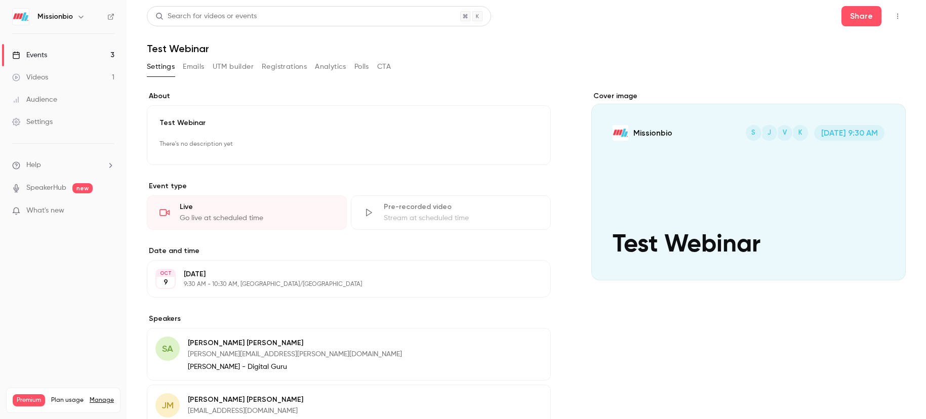 The image size is (926, 419). Describe the element at coordinates (165, 273) in the screenshot. I see `div: OCT` at that location.